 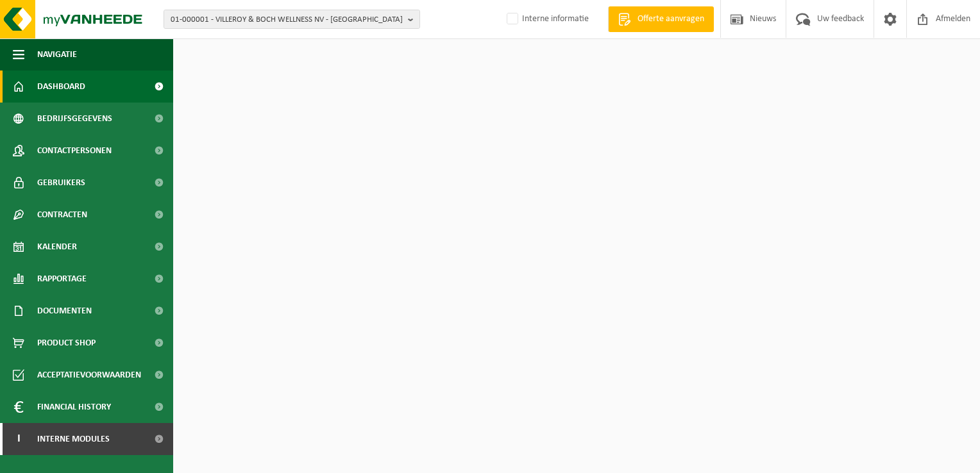 What do you see at coordinates (66, 343) in the screenshot?
I see `span: Product Shop` at bounding box center [66, 343].